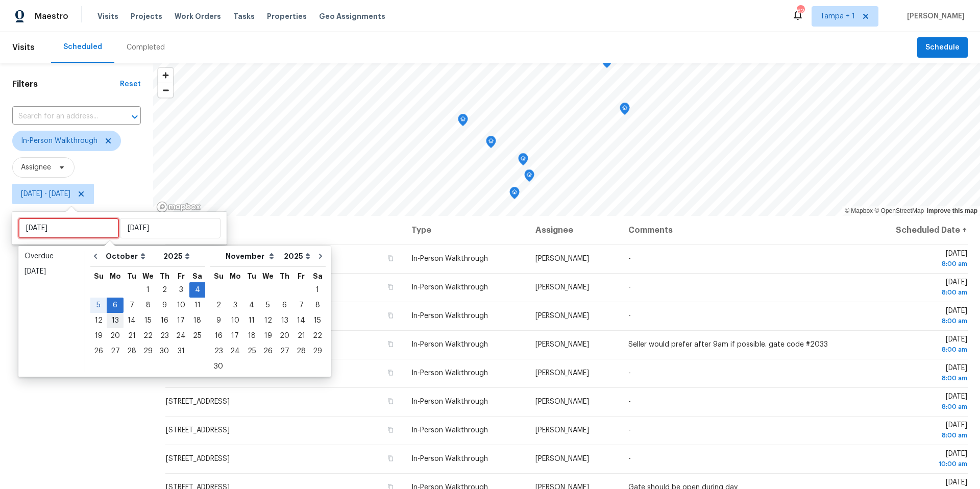  What do you see at coordinates (181, 306) in the screenshot?
I see `div: 10` at bounding box center [181, 306].